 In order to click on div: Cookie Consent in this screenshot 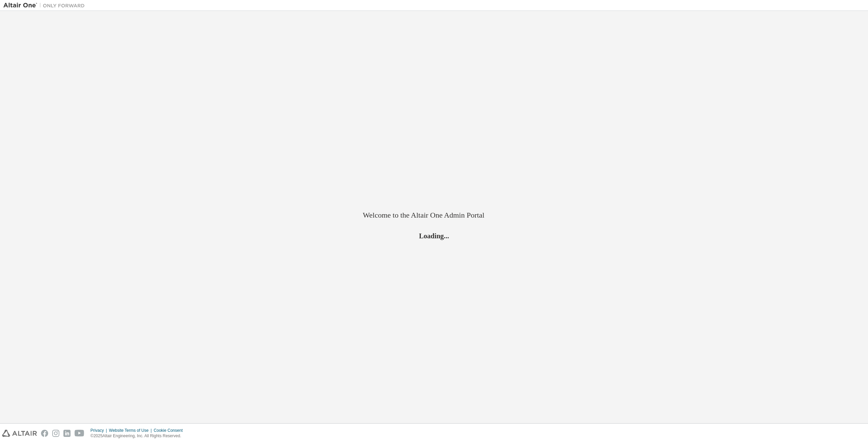, I will do `click(170, 430)`.